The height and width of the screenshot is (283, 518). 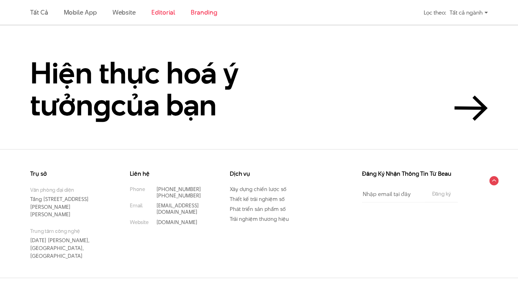 I want to click on div: Tất cả ngành, so click(x=469, y=12).